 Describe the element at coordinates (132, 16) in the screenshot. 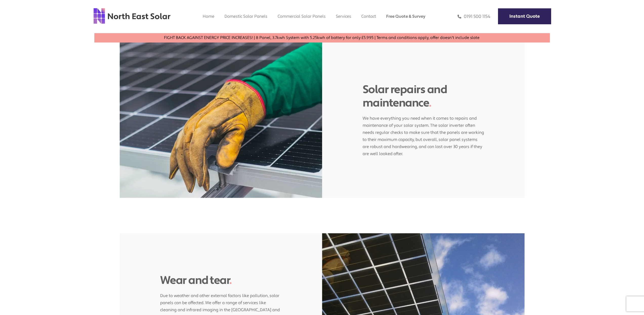

I see `img: north east solar logo` at that location.